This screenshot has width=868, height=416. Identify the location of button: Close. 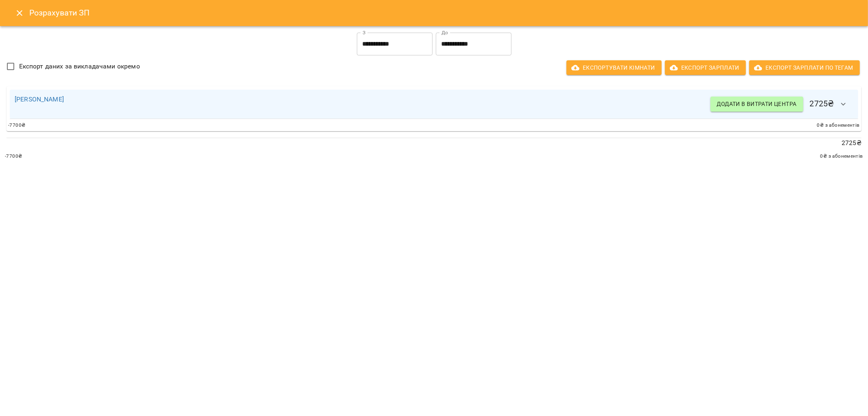
(19, 13).